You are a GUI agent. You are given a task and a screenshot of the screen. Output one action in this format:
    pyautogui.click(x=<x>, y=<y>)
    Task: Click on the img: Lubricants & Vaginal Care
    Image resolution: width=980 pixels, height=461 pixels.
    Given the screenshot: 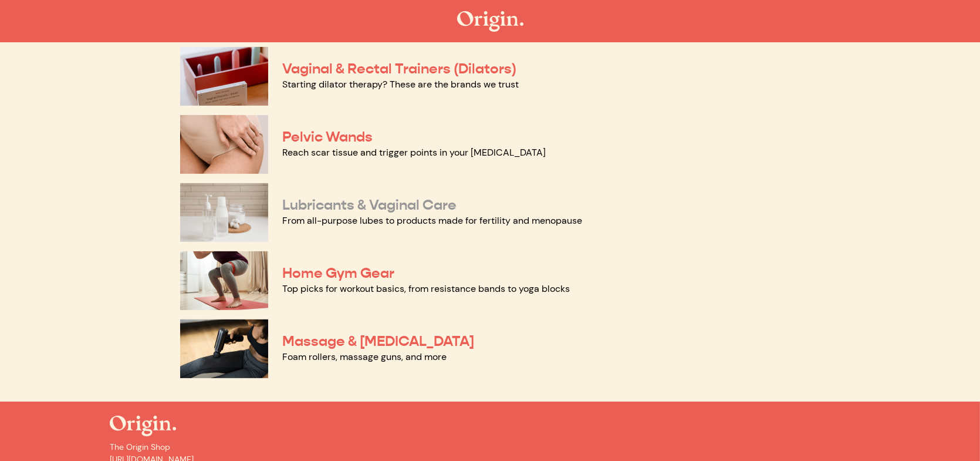 What is the action you would take?
    pyautogui.click(x=224, y=213)
    